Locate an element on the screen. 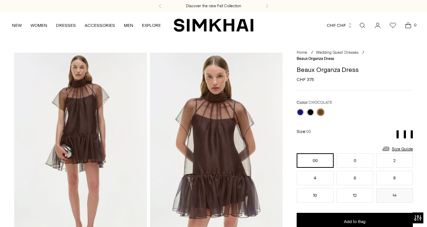  a: DRESSES is located at coordinates (66, 25).